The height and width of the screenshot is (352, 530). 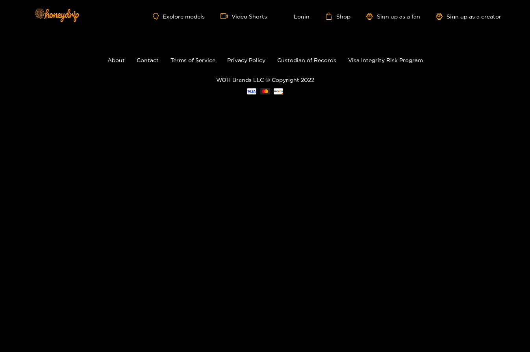 I want to click on a: Custodian of Records, so click(x=307, y=60).